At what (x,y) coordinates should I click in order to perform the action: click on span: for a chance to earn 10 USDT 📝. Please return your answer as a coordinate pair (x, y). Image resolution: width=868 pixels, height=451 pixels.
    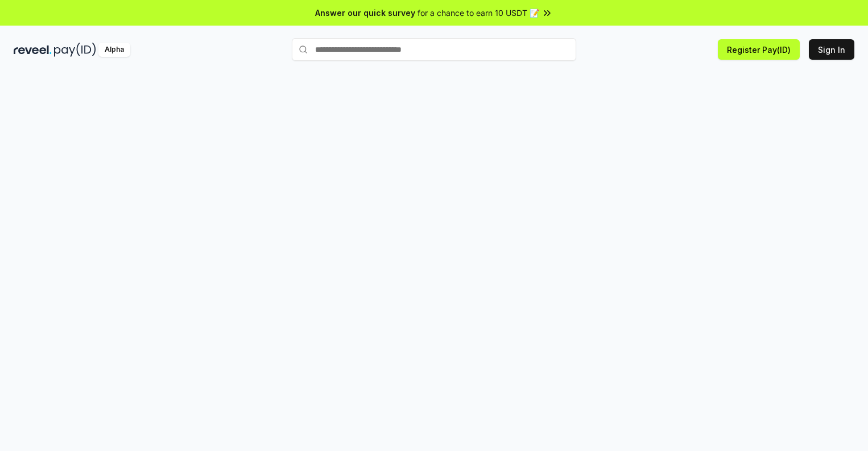
    Looking at the image, I should click on (479, 13).